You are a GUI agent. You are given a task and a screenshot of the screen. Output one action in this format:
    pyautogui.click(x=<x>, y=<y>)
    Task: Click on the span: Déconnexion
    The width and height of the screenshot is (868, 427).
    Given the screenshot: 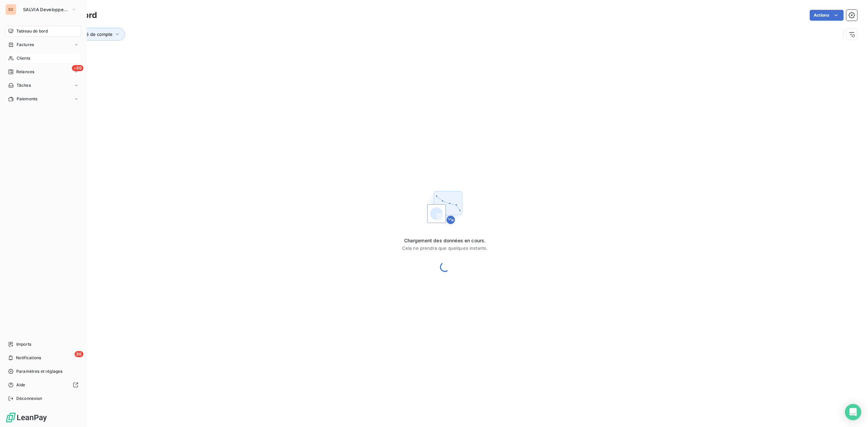 What is the action you would take?
    pyautogui.click(x=29, y=398)
    